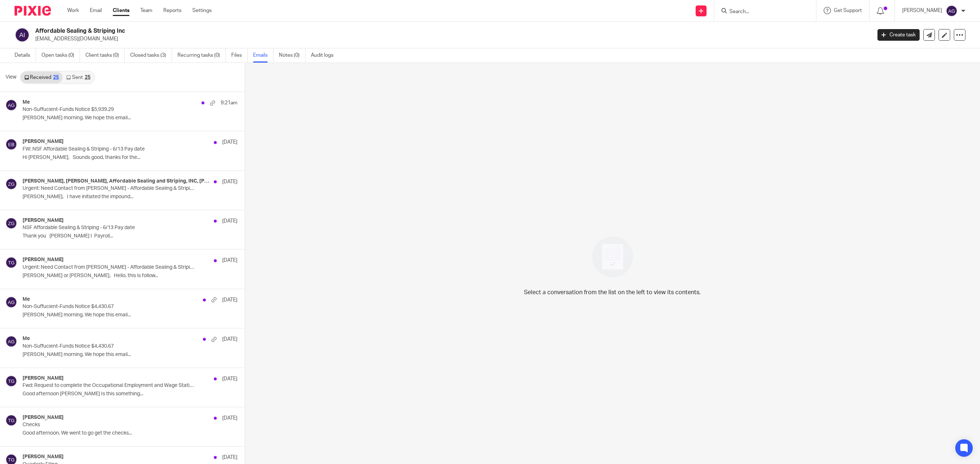 The height and width of the screenshot is (464, 980). Describe the element at coordinates (33, 11) in the screenshot. I see `img: Pixie` at that location.